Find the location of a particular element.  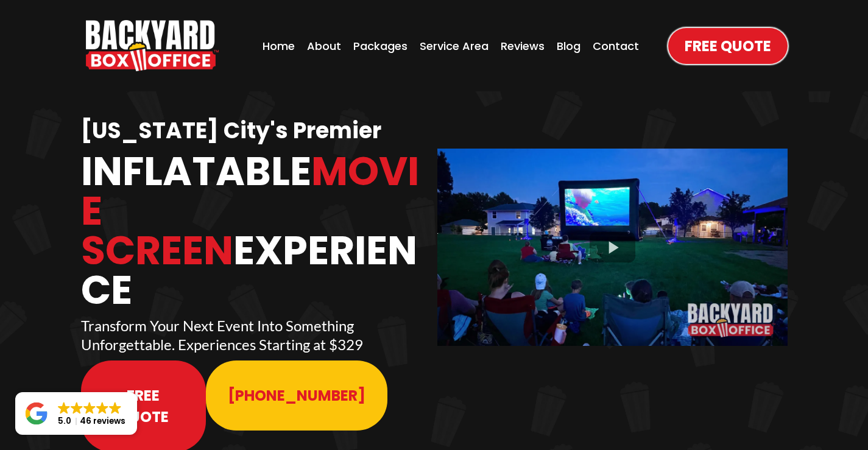

div: Service Area is located at coordinates (454, 46).